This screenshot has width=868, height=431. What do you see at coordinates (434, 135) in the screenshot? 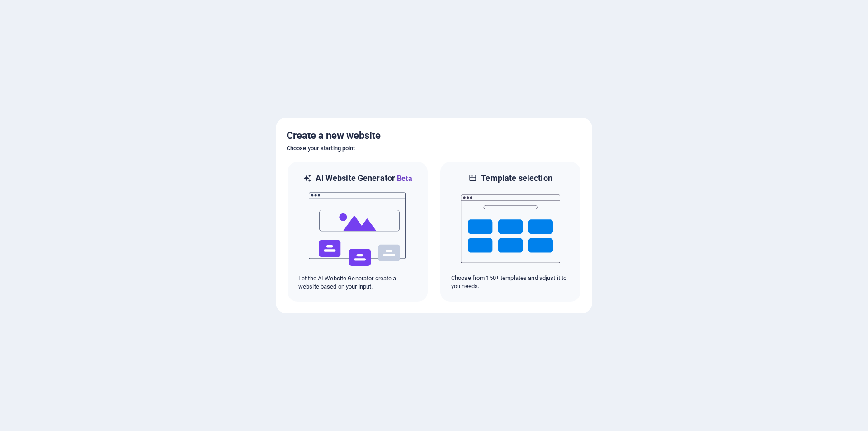
I see `h5: Create a new website` at bounding box center [434, 135].